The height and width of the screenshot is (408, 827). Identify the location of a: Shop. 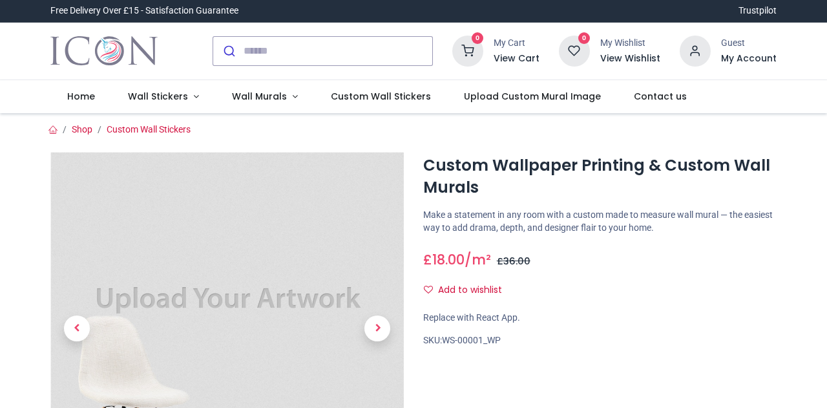
(82, 129).